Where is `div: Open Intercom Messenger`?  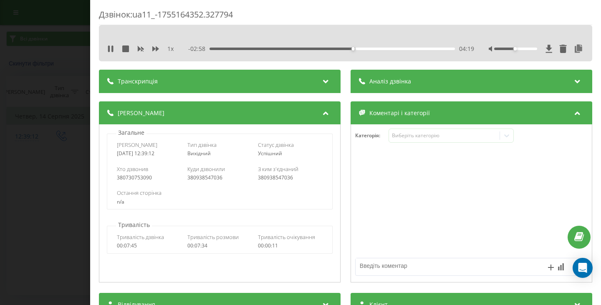 div: Open Intercom Messenger is located at coordinates (583, 268).